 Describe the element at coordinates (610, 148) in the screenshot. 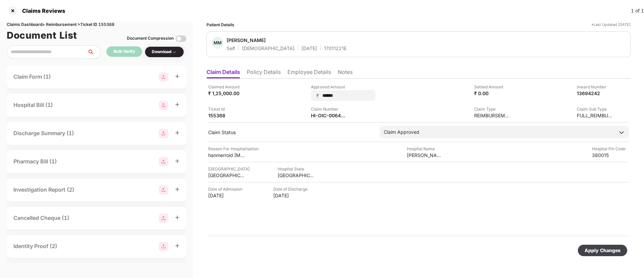

I see `div: Hospital Pin Code` at that location.